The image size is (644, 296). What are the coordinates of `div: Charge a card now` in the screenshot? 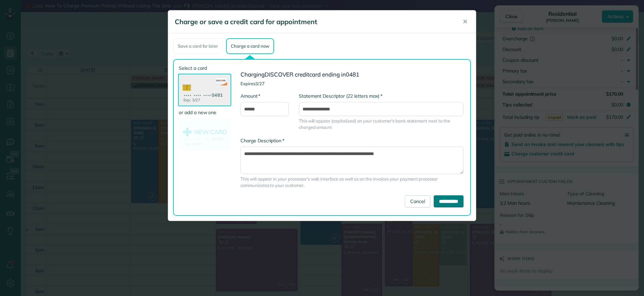 It's located at (250, 46).